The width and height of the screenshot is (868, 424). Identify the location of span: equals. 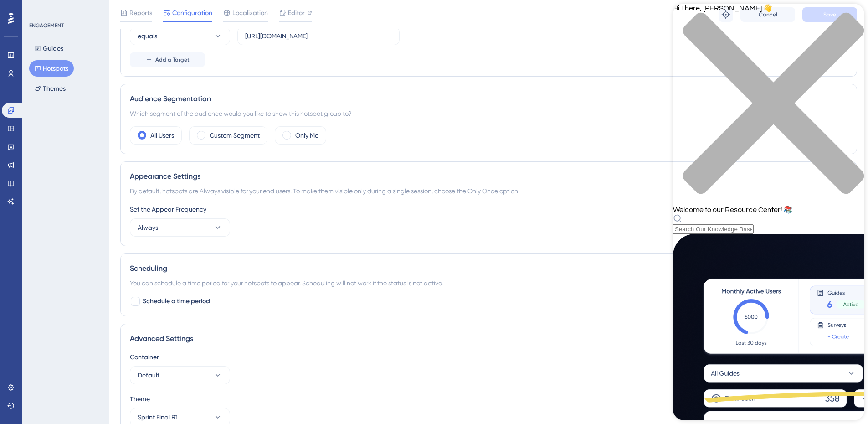
(147, 36).